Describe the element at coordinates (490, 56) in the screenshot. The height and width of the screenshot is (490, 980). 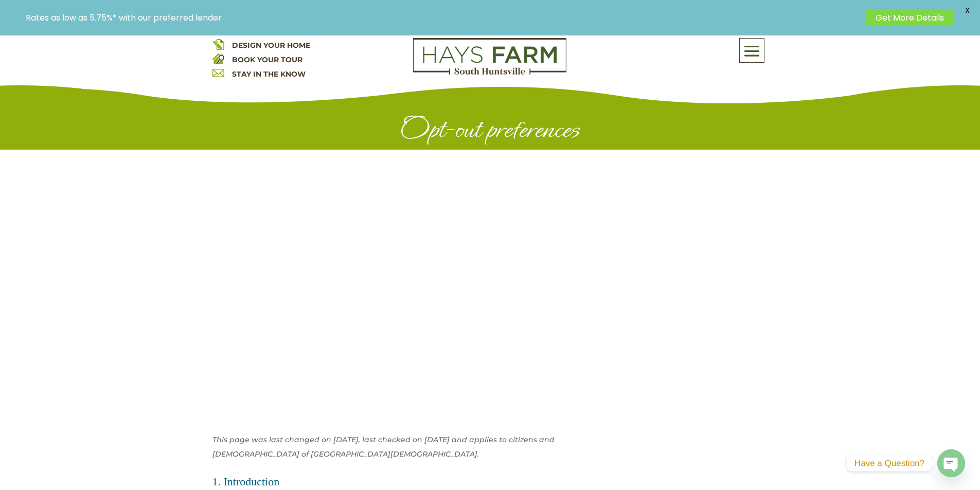
I see `img: Logo` at that location.